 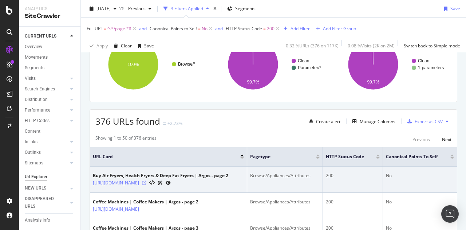 I want to click on button: Export as CSV, so click(x=424, y=121).